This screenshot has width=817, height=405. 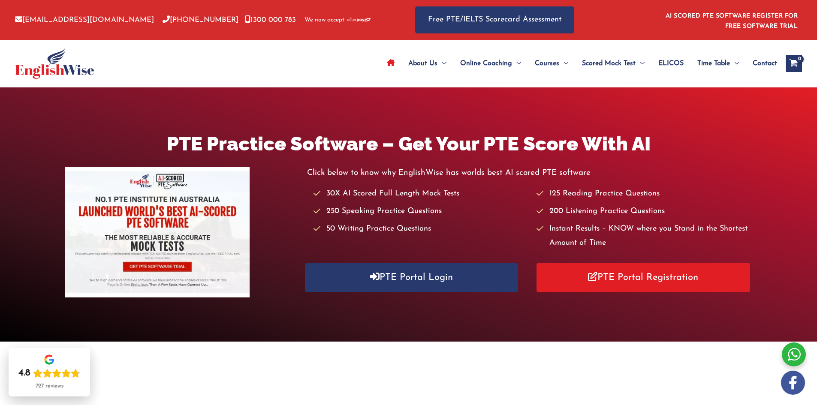 I want to click on li: 30X AI Scored Full Length Mock Tests, so click(x=421, y=194).